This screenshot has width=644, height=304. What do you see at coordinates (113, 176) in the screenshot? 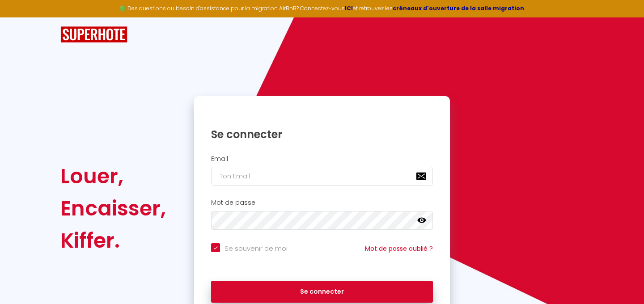
I see `div: Louer,` at bounding box center [113, 176].